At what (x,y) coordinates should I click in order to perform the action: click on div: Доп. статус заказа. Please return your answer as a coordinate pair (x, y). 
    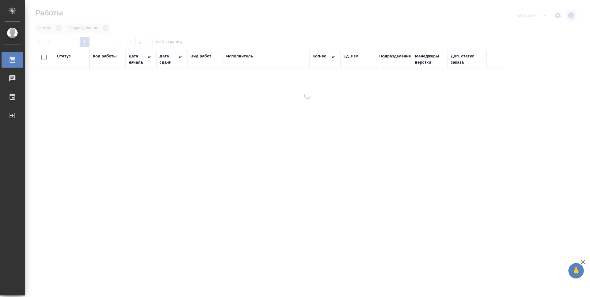
    Looking at the image, I should click on (467, 59).